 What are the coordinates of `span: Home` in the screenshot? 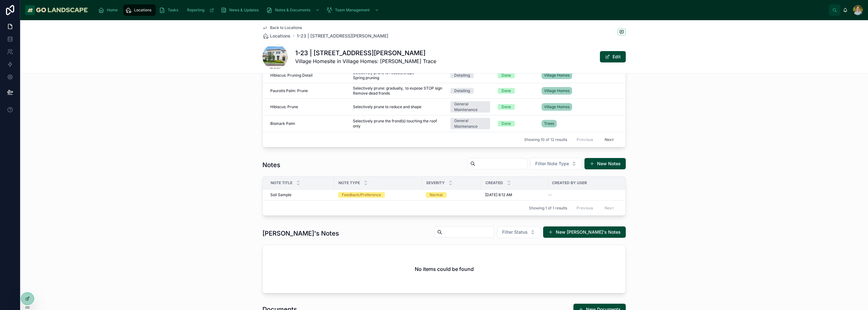 It's located at (112, 10).